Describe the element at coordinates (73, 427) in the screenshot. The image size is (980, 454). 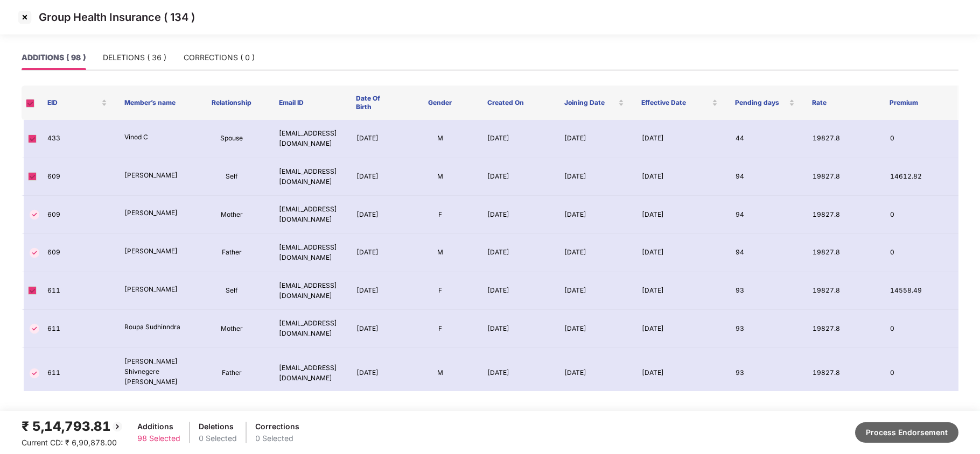
I see `div: ₹ 5,14,793.81` at that location.